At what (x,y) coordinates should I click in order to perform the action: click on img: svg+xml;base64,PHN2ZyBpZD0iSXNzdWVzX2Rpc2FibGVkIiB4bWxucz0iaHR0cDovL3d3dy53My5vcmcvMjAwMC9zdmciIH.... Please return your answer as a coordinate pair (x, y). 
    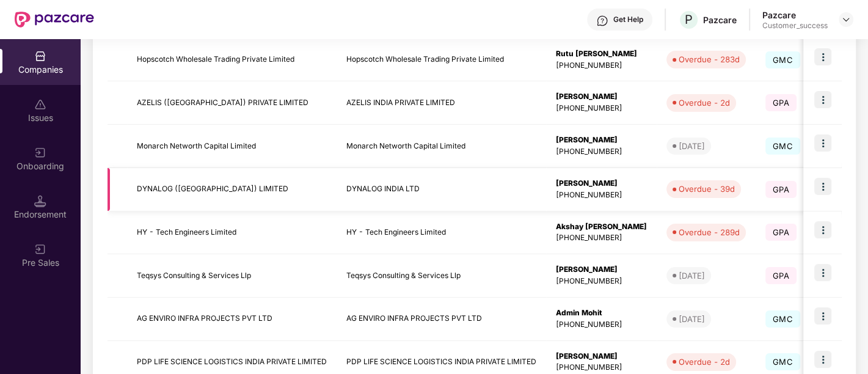
    Looking at the image, I should click on (40, 105).